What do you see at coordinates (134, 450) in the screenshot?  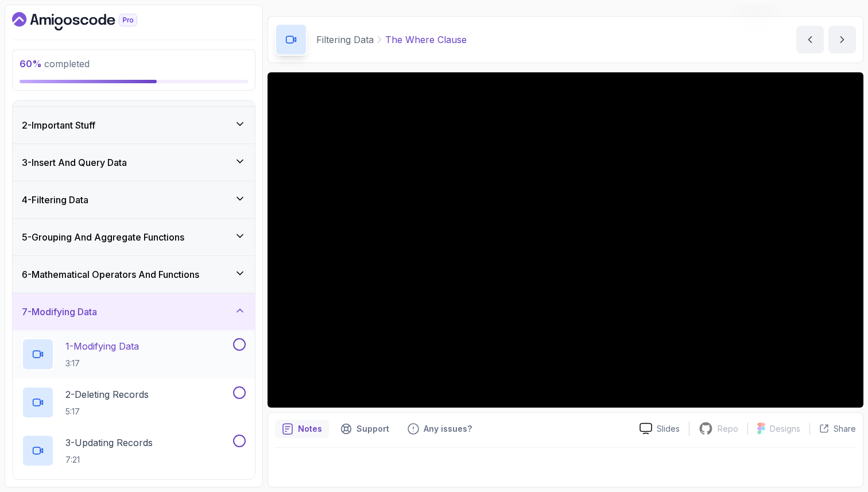 I see `button: 3-Updating Records7:21` at bounding box center [134, 450].